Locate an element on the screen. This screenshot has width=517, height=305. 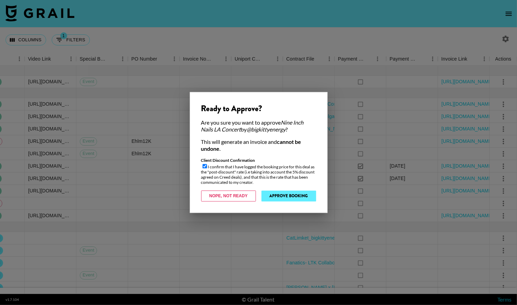
div: Are you sure you want to approve by ? is located at coordinates (259, 126).